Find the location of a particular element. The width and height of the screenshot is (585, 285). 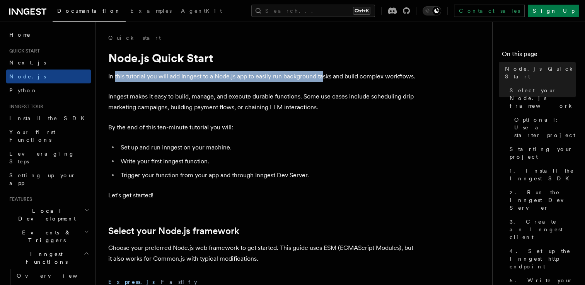

span: Starting your project is located at coordinates (542, 153).